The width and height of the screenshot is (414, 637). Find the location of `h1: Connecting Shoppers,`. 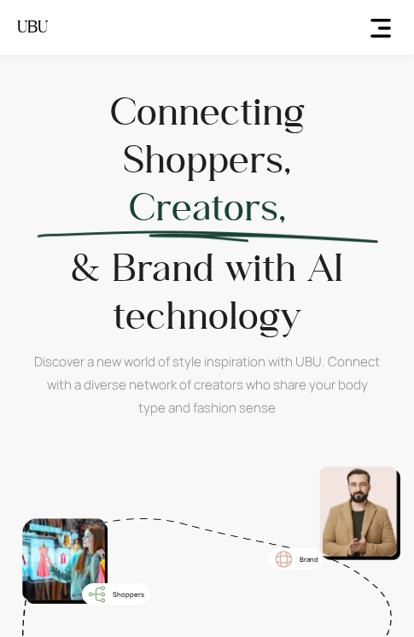

h1: Connecting Shoppers, is located at coordinates (207, 135).